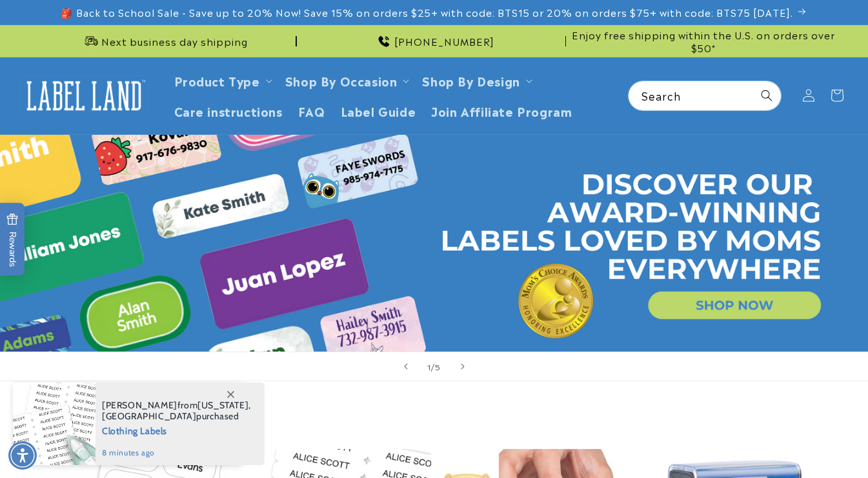 This screenshot has height=478, width=868. I want to click on span: Next business day shipping, so click(174, 41).